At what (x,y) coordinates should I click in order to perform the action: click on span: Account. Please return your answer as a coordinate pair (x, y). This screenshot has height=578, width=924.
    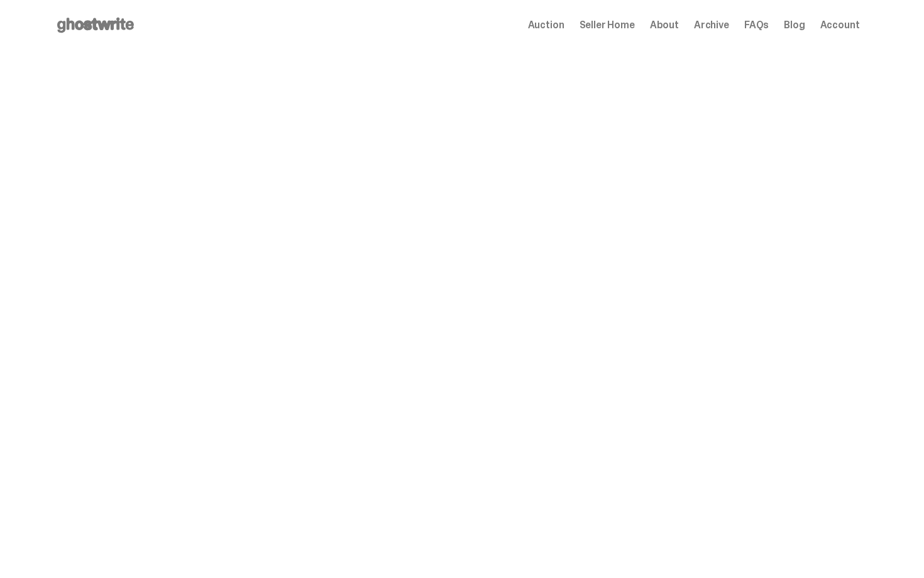
    Looking at the image, I should click on (840, 25).